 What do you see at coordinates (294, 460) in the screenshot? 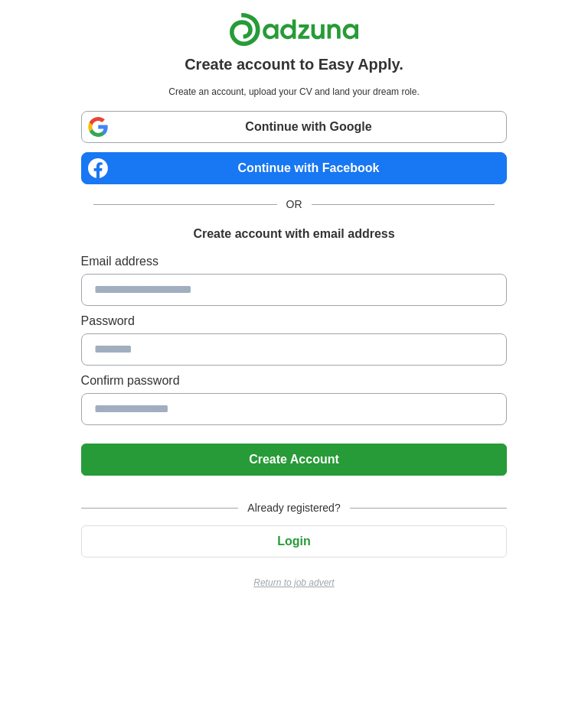
I see `button: Create Account` at bounding box center [294, 460].